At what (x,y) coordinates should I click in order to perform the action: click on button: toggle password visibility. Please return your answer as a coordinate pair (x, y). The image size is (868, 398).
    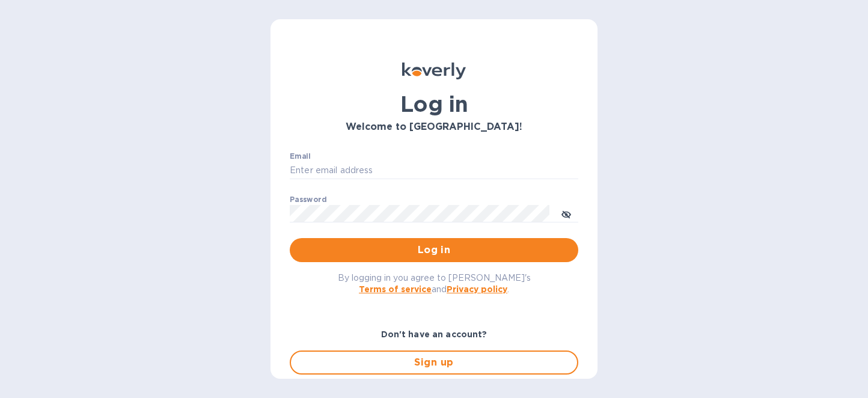
    Looking at the image, I should click on (566, 213).